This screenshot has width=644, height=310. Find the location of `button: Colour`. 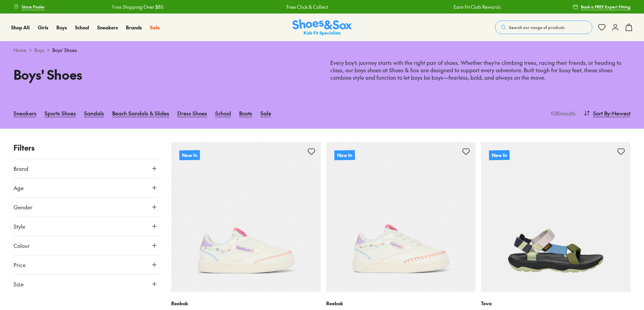

button: Colour is located at coordinates (86, 246).